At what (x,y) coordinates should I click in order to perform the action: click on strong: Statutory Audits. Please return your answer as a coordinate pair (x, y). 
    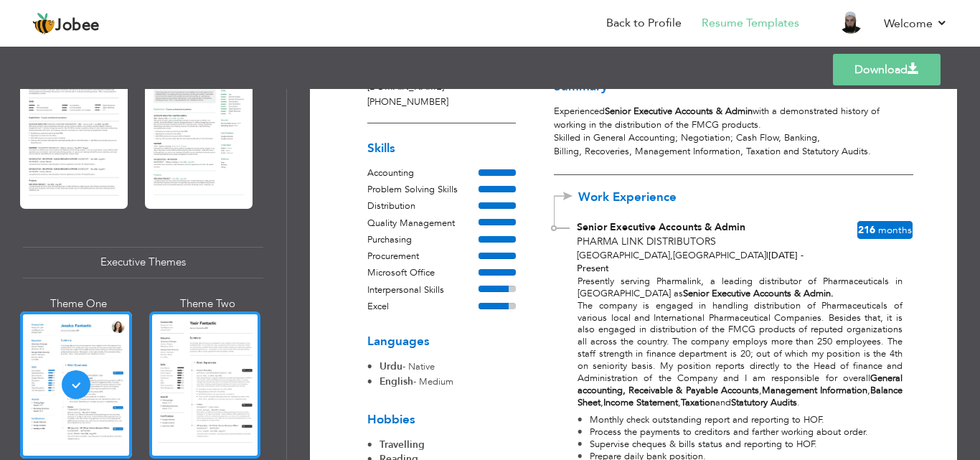
    Looking at the image, I should click on (764, 403).